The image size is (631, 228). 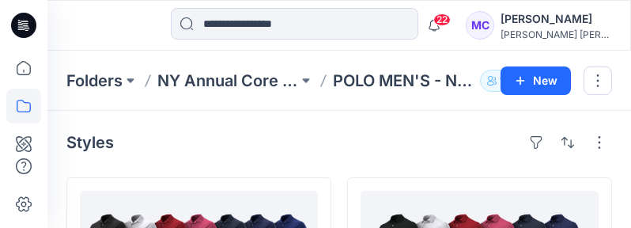 What do you see at coordinates (507, 81) in the screenshot?
I see `p: 138` at bounding box center [507, 81].